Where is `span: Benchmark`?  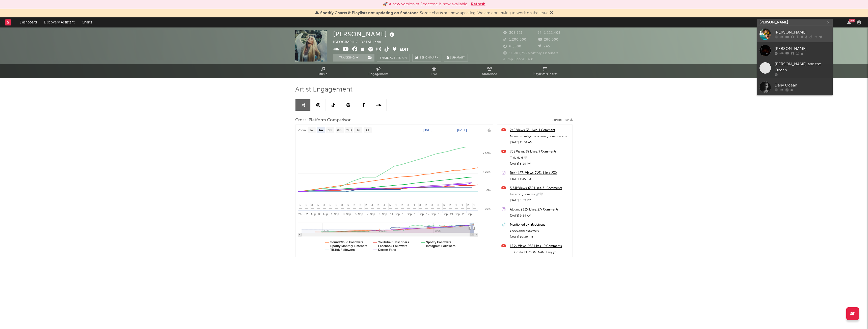 span: Benchmark is located at coordinates (429, 58).